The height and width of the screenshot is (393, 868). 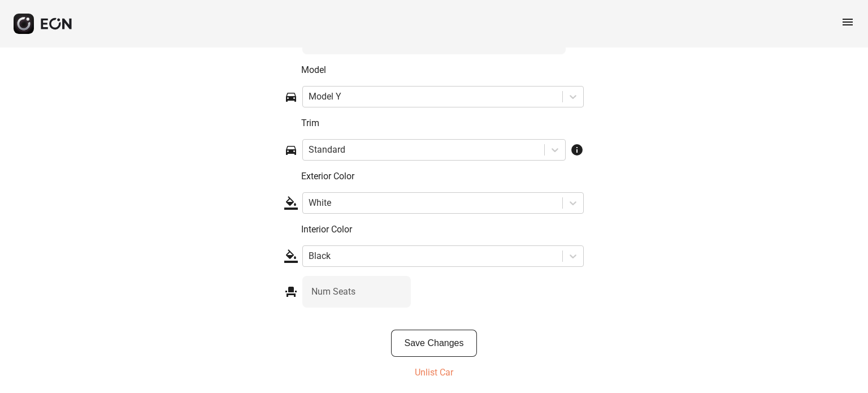 What do you see at coordinates (847, 22) in the screenshot?
I see `span: menu` at bounding box center [847, 22].